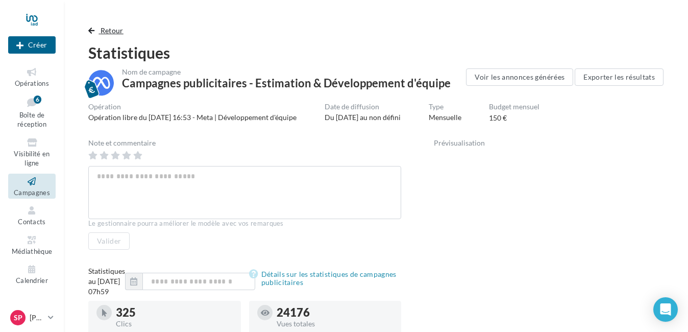 Image resolution: width=688 pixels, height=332 pixels. I want to click on div: Nouvelle campagne, so click(32, 45).